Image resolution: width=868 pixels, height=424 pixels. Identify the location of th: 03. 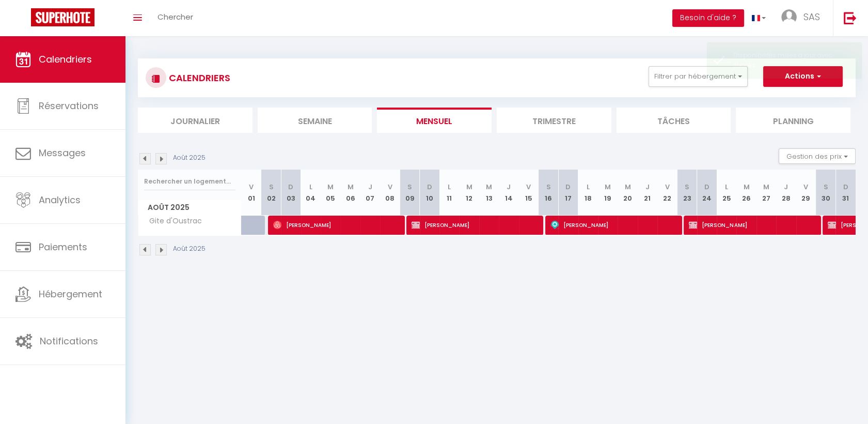
(291, 193).